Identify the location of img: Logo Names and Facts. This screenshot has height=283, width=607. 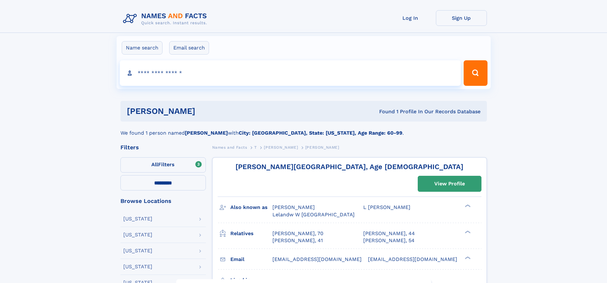
(166, 19).